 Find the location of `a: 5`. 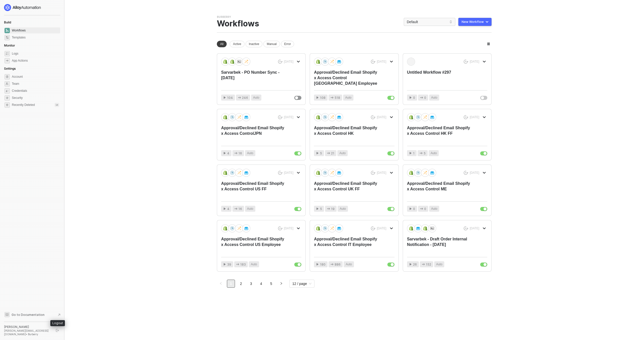

a: 5 is located at coordinates (271, 284).